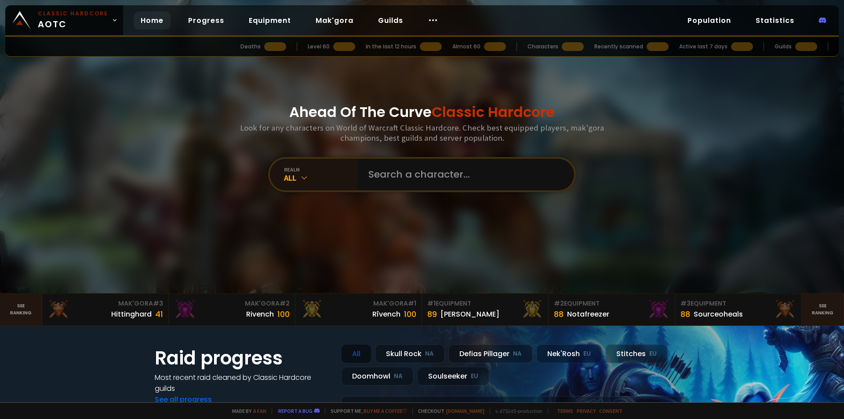 The height and width of the screenshot is (419, 844). Describe the element at coordinates (491, 354) in the screenshot. I see `div: Defias Pillager` at that location.